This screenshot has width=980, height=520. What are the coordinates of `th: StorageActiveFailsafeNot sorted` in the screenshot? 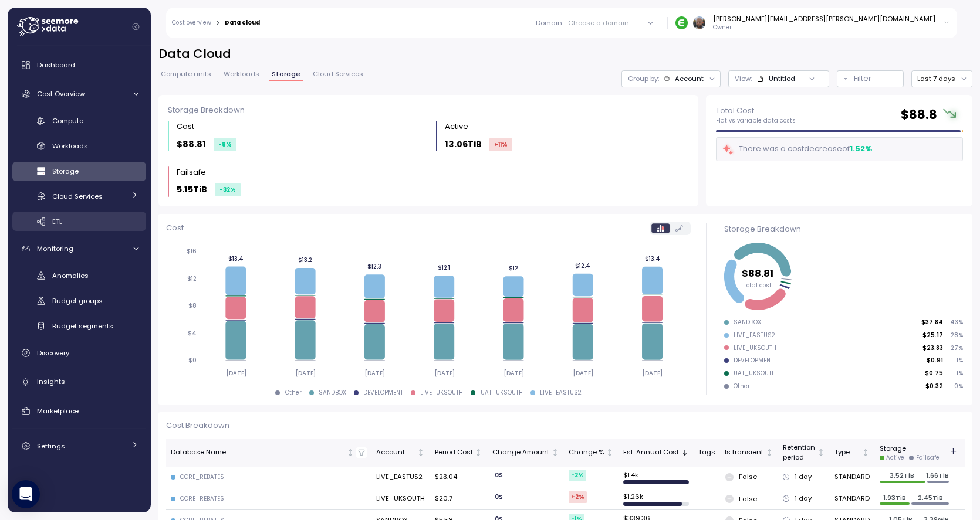 It's located at (915, 453).